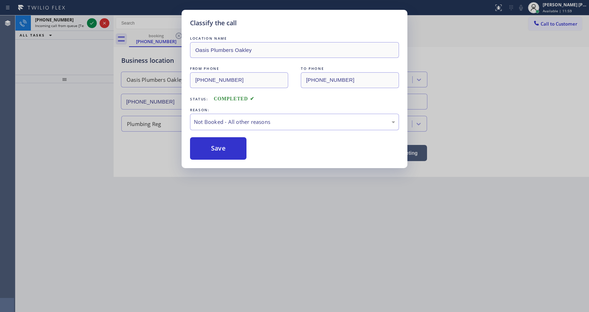 This screenshot has height=312, width=589. Describe the element at coordinates (239, 68) in the screenshot. I see `div: FROM PHONE` at that location.